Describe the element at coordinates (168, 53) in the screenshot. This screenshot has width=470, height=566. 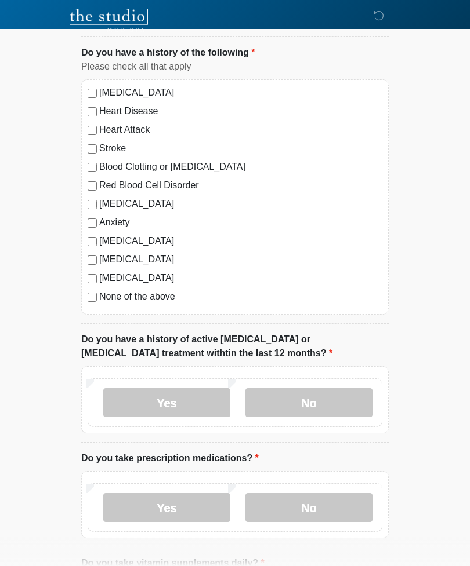
I see `label: Do you have a history of the following` at that location.